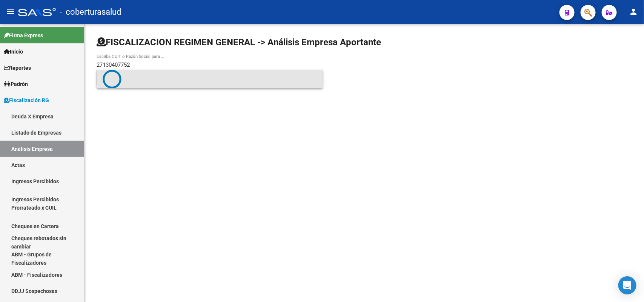 The image size is (644, 302). I want to click on span: Reportes, so click(17, 68).